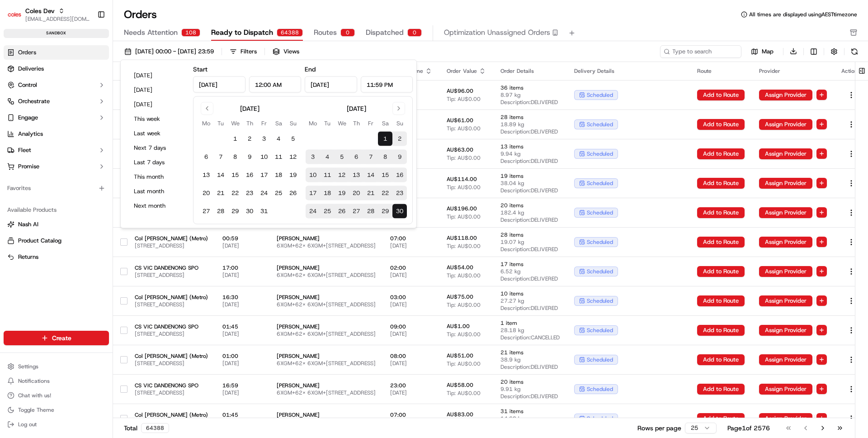  Describe the element at coordinates (290, 33) in the screenshot. I see `div: 64388` at that location.